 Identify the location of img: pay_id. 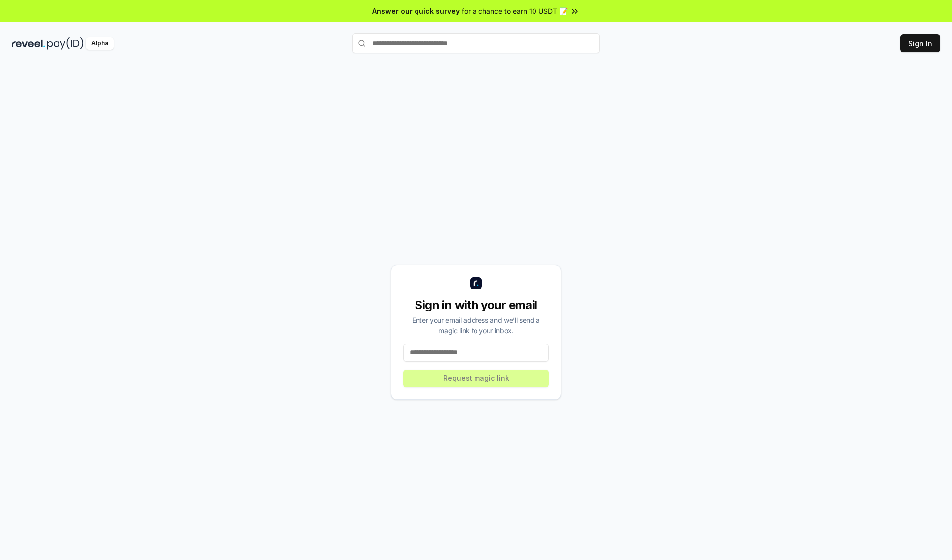
(66, 43).